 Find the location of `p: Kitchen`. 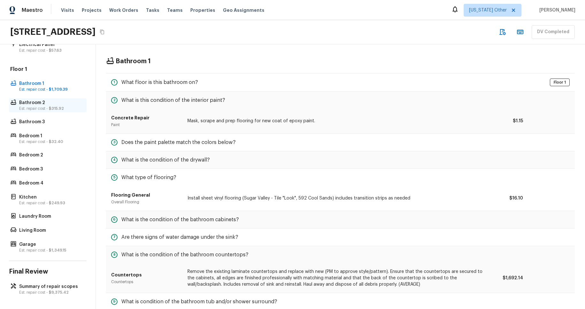

p: Kitchen is located at coordinates (51, 197).